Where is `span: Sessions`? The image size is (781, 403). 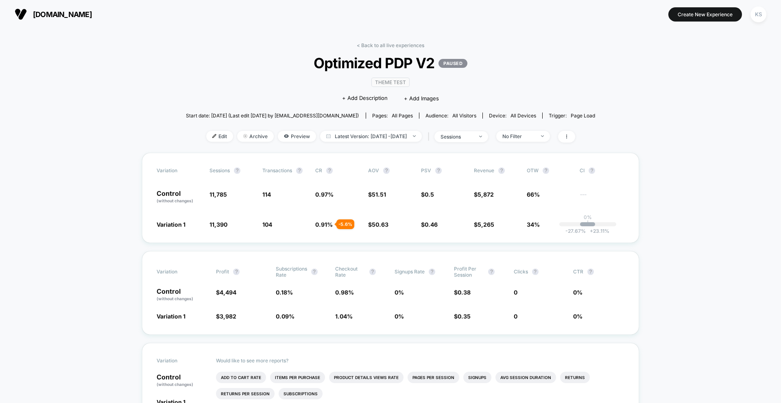
span: Sessions is located at coordinates (220, 170).